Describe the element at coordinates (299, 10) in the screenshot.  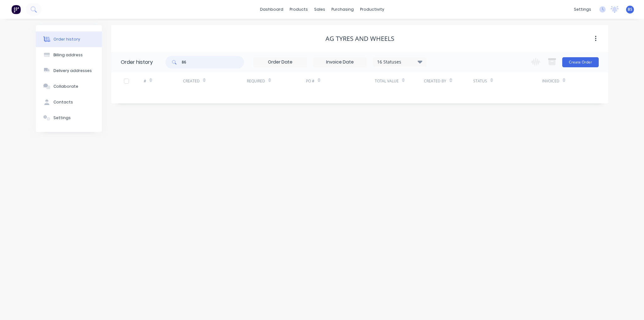
I see `div: products` at that location.